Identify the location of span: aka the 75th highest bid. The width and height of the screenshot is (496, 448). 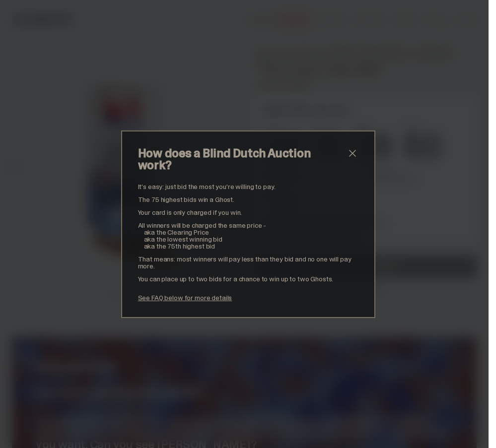
(180, 246).